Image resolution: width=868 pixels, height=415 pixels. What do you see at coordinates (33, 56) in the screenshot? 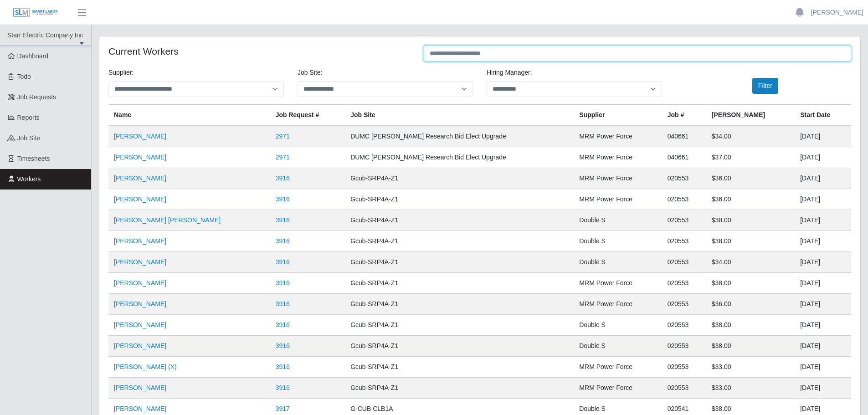
I see `span: Dashboard` at bounding box center [33, 56].